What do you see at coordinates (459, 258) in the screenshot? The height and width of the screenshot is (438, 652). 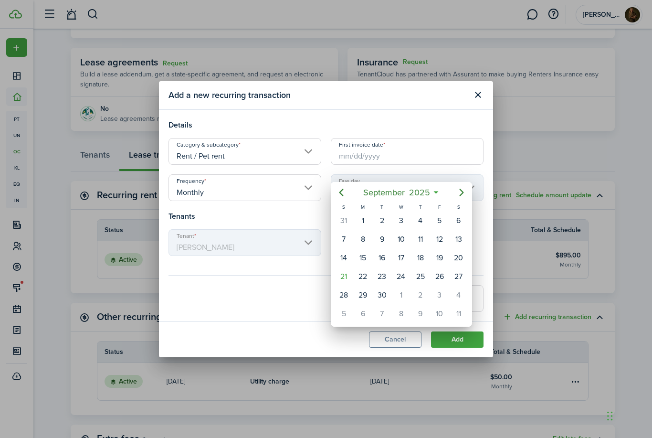 I see `div: Saturday, September 20, 2025` at bounding box center [459, 258].